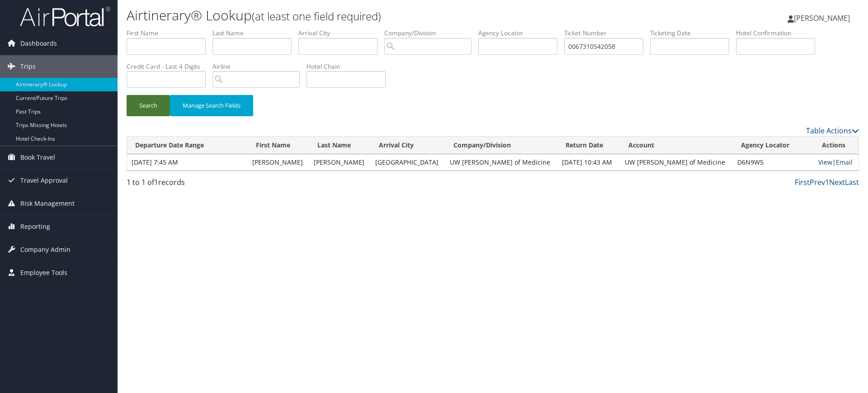 Image resolution: width=868 pixels, height=393 pixels. What do you see at coordinates (38, 158) in the screenshot?
I see `span: Book Travel` at bounding box center [38, 158].